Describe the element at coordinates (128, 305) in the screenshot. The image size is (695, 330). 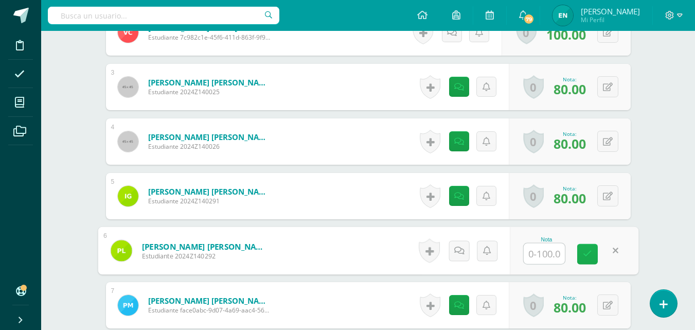
I see `img: 5c23f6078a0a9e50de0c3da3697b58b7.png` at that location.